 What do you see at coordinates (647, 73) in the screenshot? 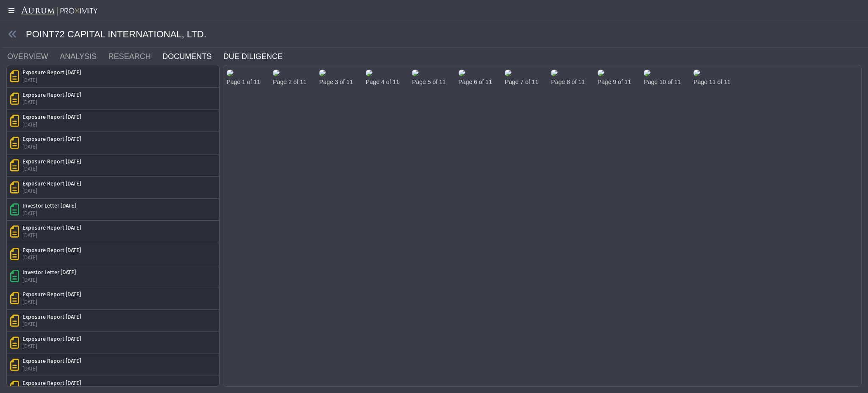
I see `img: e0fccbd2-28dd-4d0b-81e7-2a977718d876` at bounding box center [647, 73].